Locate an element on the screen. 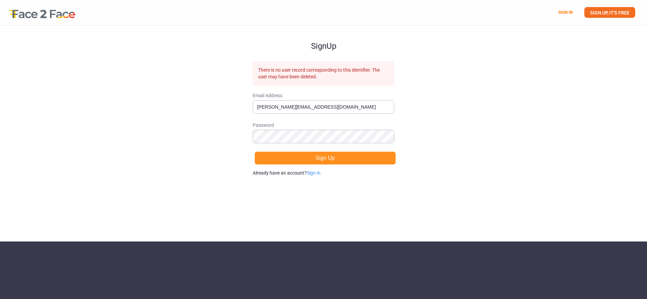 This screenshot has height=299, width=647. div: There is no user record corresponding to this identifier. The user may have been deleted. is located at coordinates (323, 73).